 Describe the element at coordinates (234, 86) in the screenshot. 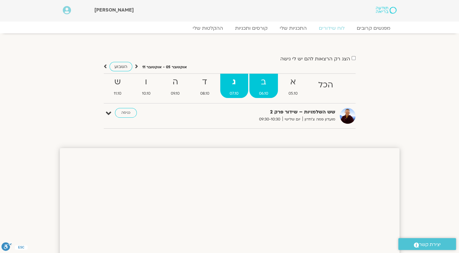

I see `a: ג07.10` at that location.